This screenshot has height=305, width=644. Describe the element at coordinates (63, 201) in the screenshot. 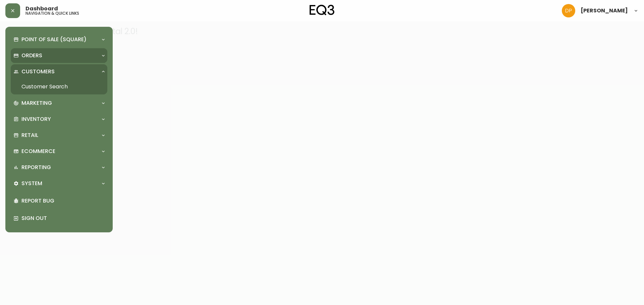

I see `p: Report Bug` at that location.